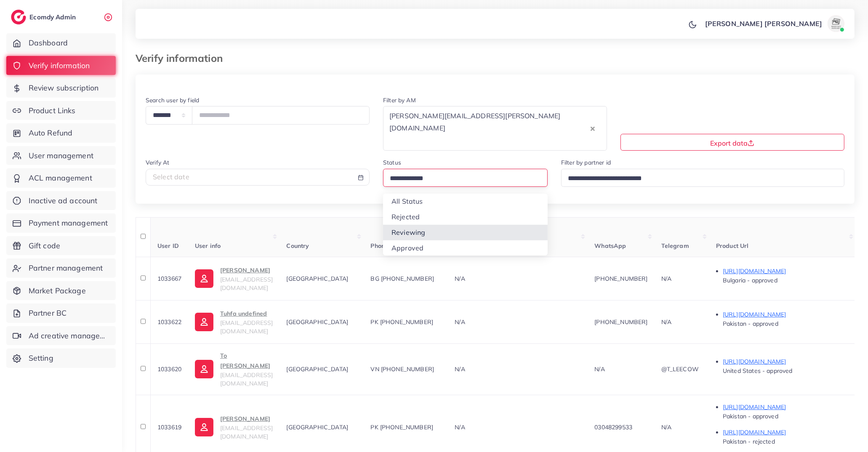 This screenshot has height=452, width=868. What do you see at coordinates (170, 427) in the screenshot?
I see `span: 1033619` at bounding box center [170, 427].